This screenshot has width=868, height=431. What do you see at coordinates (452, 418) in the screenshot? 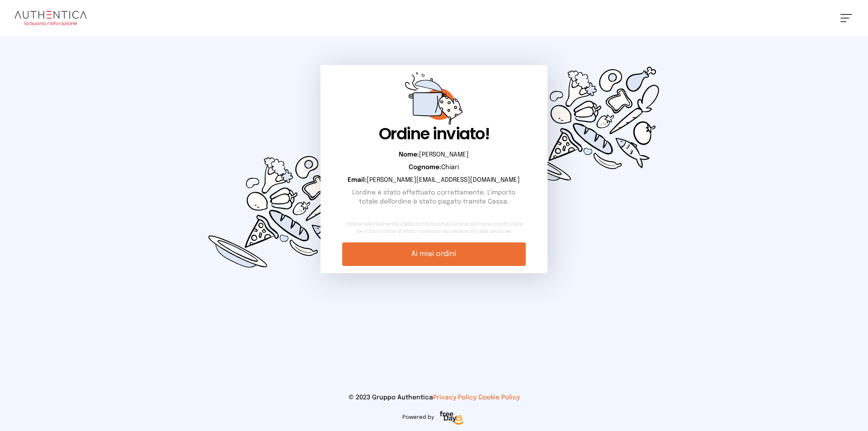
I see `img: logo-freeday.3e08031.png` at bounding box center [452, 418].